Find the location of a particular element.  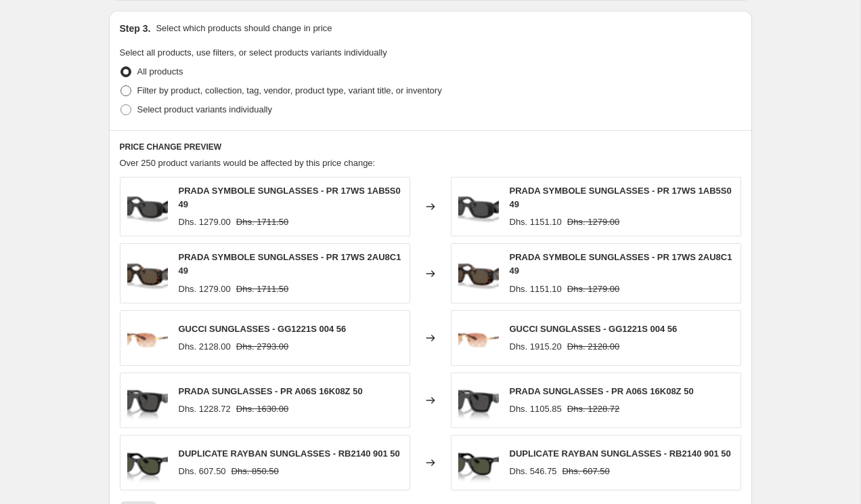

div: Dhs. 1915.20 is located at coordinates (536, 347).